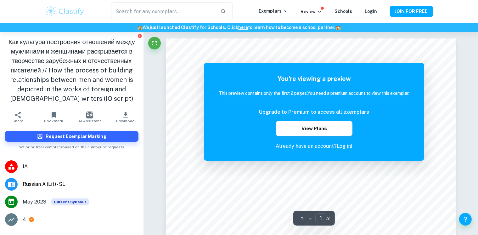 This screenshot has width=478, height=235. Describe the element at coordinates (76, 136) in the screenshot. I see `h6: Request Exemplar Marking` at that location.